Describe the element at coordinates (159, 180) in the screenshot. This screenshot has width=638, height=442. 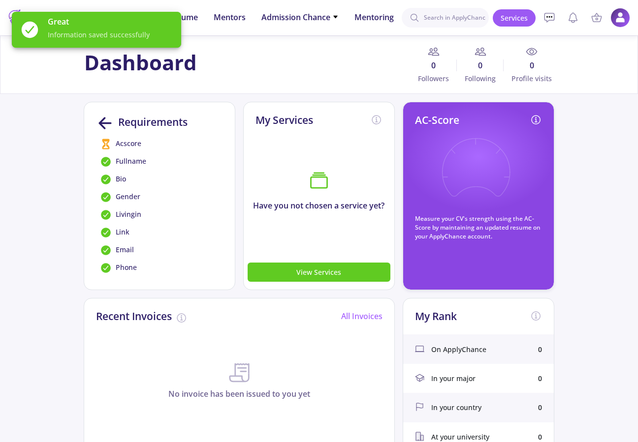
I see `a: Bio` at that location.